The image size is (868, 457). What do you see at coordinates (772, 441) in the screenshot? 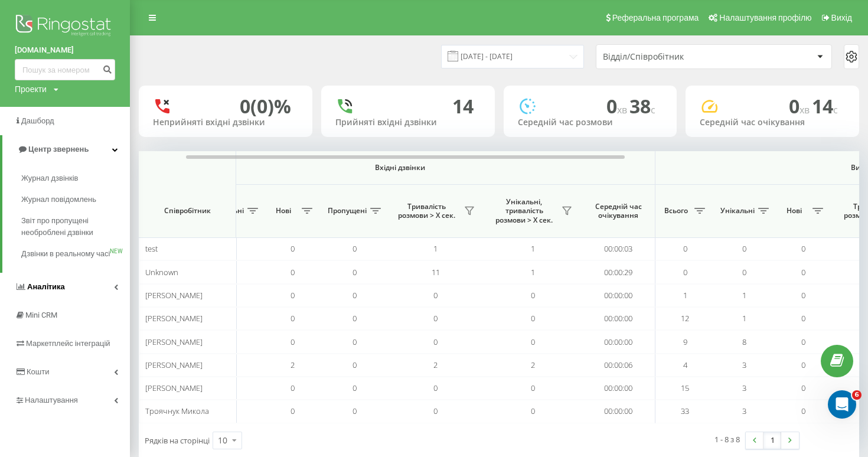
I see `a: 1` at bounding box center [772, 441].